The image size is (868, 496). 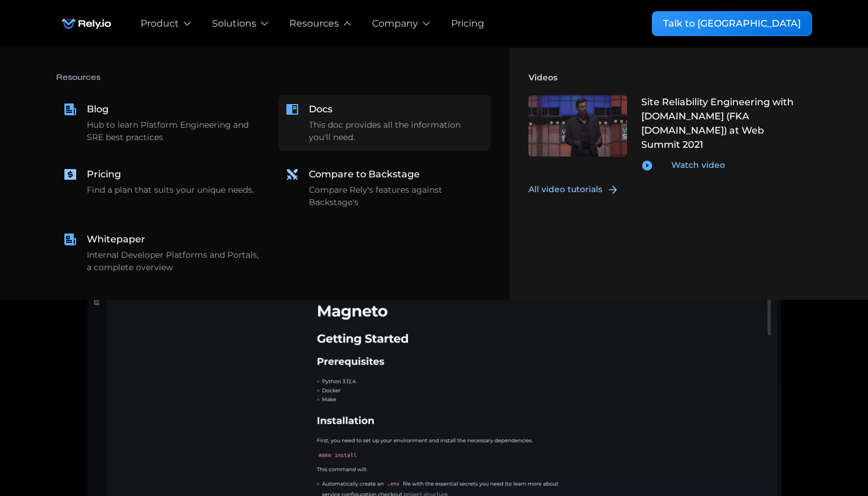 I want to click on div: Compare to Backstage, so click(x=364, y=174).